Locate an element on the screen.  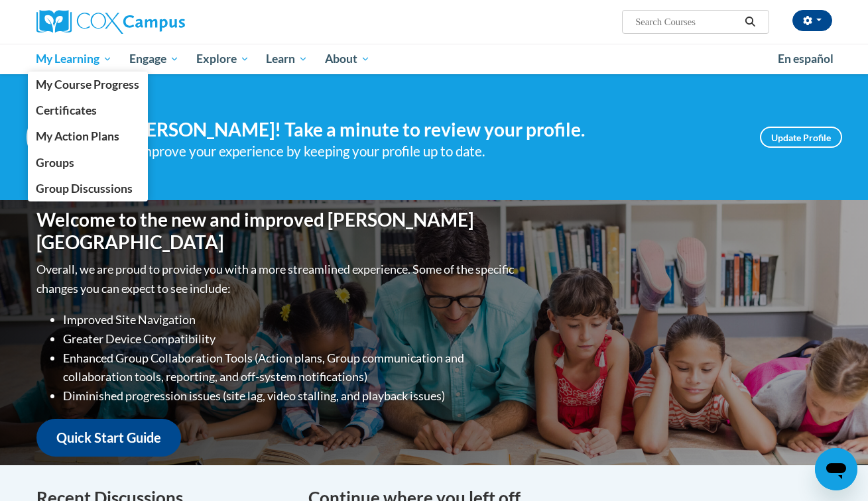
li: Greater Device Compatibility is located at coordinates (290, 339).